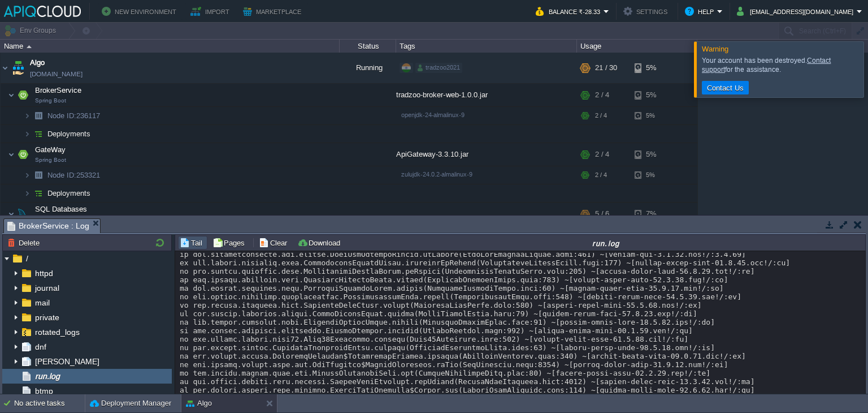 This screenshot has height=413, width=868. I want to click on a: Node ID:253321, so click(74, 175).